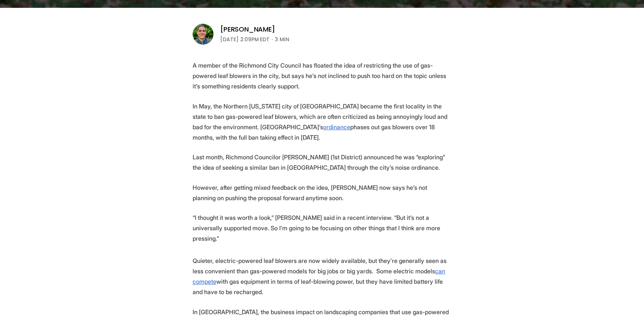 The width and height of the screenshot is (644, 319). I want to click on img: Graham Moomaw, so click(203, 34).